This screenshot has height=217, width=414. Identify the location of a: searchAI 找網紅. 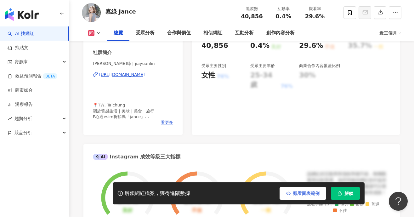
(21, 34).